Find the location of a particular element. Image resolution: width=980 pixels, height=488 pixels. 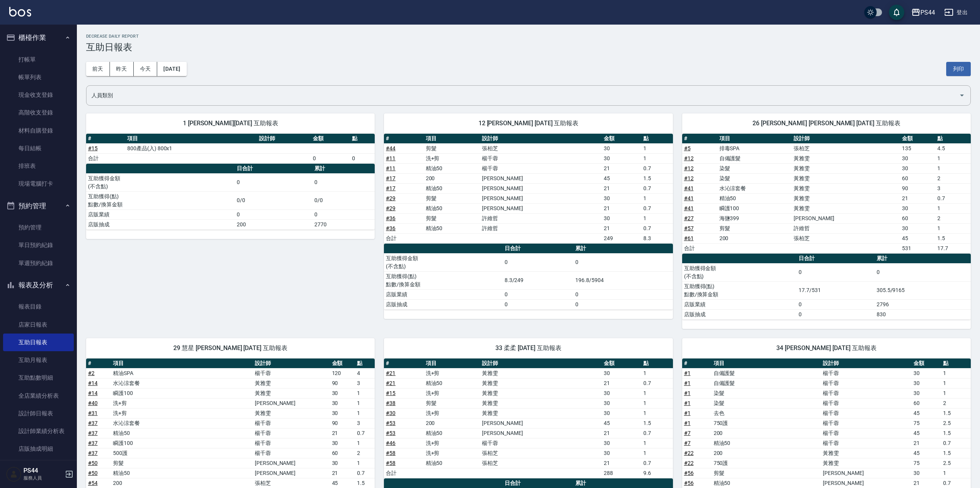

td: 8.3/249 is located at coordinates (538, 280).